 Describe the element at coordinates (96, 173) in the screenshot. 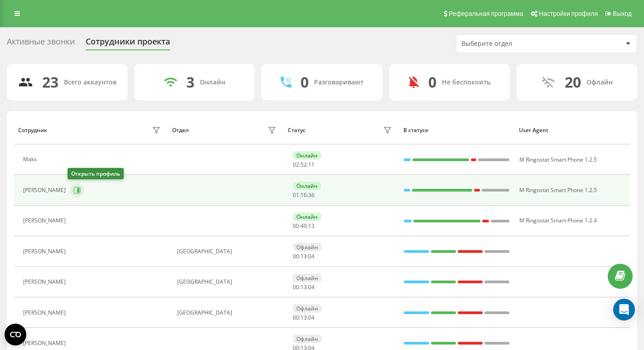

I see `div: Открыть профиль` at that location.